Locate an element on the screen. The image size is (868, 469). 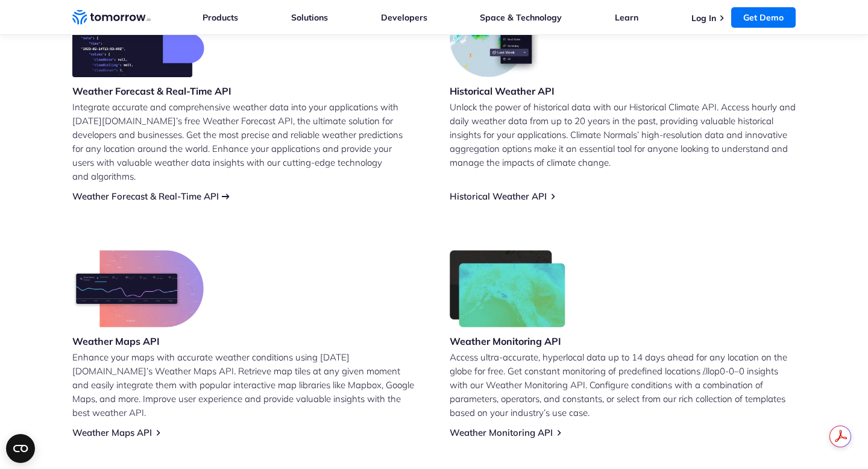
a: Products is located at coordinates (220, 17).